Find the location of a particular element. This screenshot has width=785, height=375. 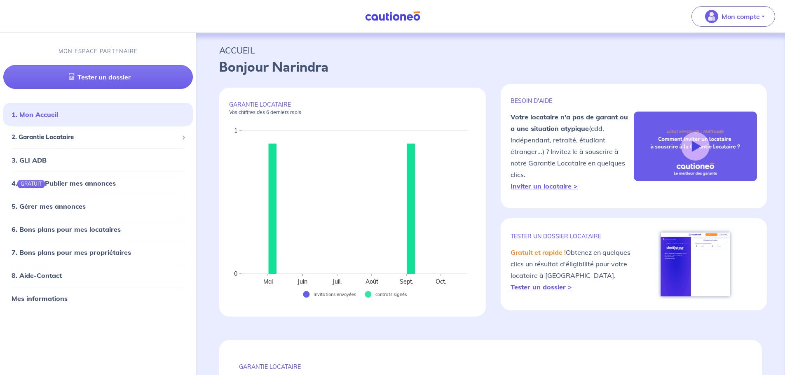

p: (cdd, indépendant, retraité, étudiant étranger...) ? Invitez le à souscrire à notre Garantie Loca... is located at coordinates (572, 152).